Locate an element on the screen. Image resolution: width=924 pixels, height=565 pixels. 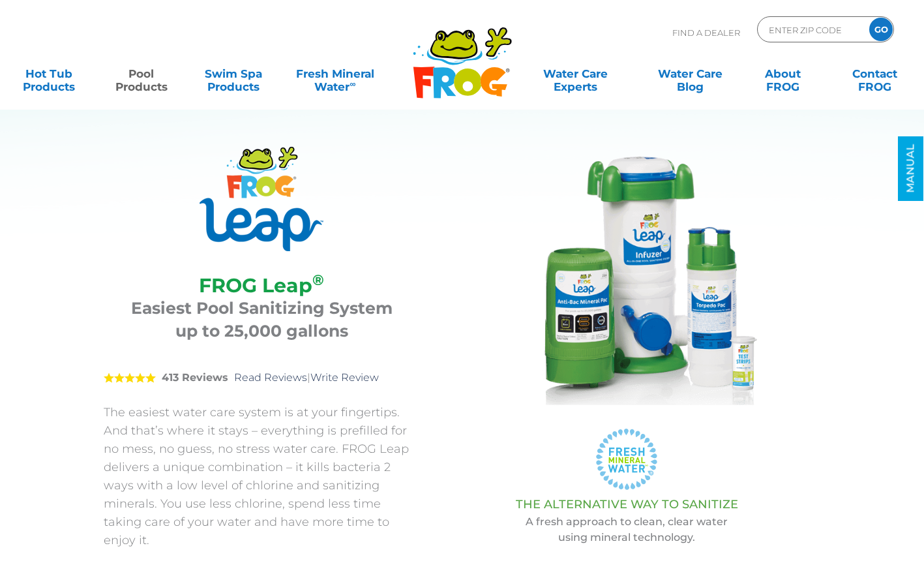
p: Find A Dealer is located at coordinates (706, 33).